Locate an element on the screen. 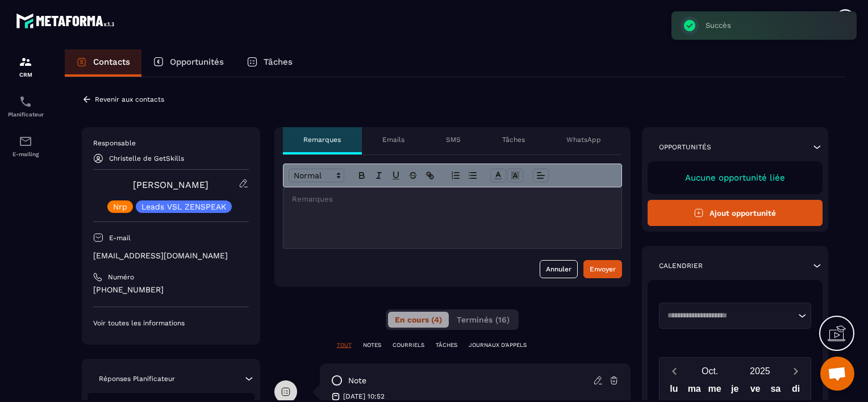 Image resolution: width=868 pixels, height=402 pixels. p: Numéro is located at coordinates (121, 277).